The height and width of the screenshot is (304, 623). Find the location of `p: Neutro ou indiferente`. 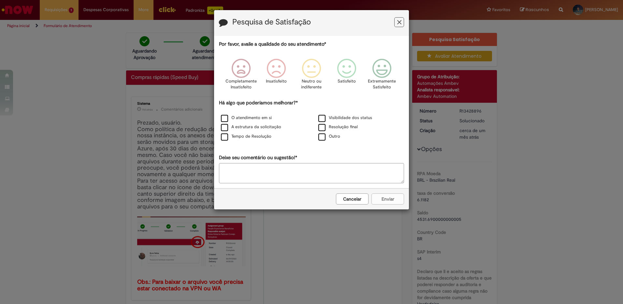

p: Neutro ou indiferente is located at coordinates (312, 84).